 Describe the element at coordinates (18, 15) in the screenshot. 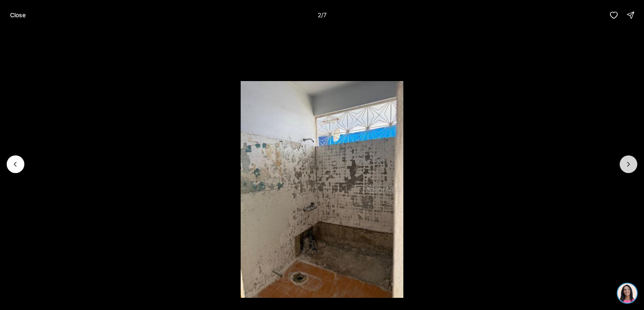

I see `button: Close` at that location.